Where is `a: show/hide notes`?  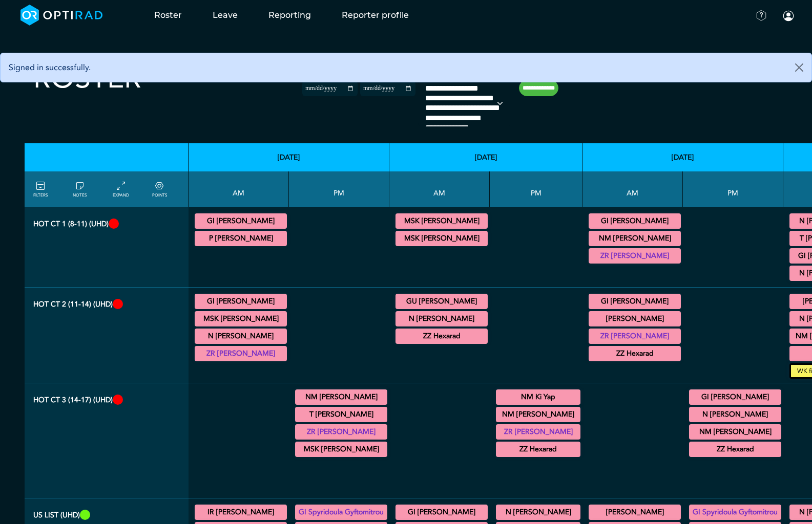 a: show/hide notes is located at coordinates (79, 190).